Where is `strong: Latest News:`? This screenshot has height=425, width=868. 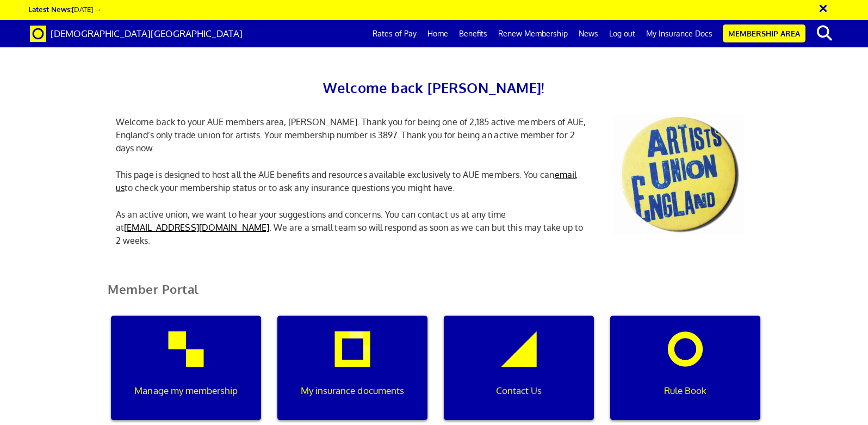 strong: Latest News: is located at coordinates (50, 9).